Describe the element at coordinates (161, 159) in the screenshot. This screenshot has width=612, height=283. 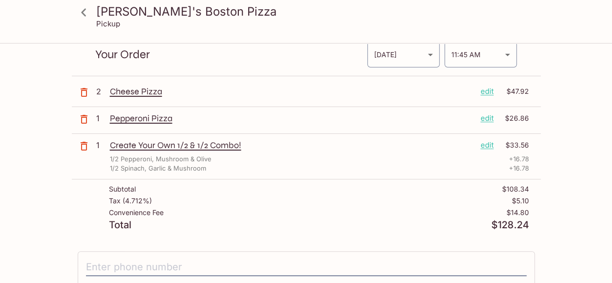
I see `p: 1/2 Pepperoni, Mushroom & Olive` at that location.